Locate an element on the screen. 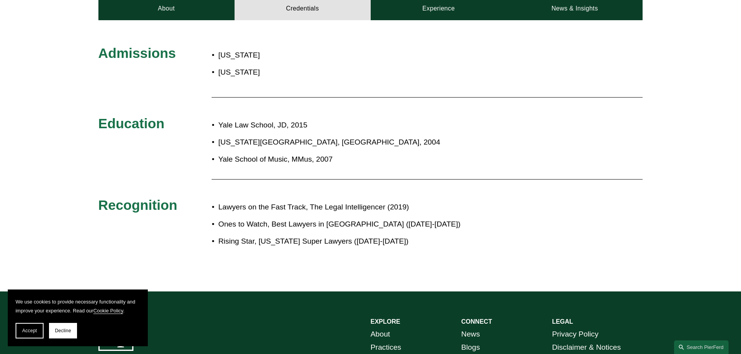 The height and width of the screenshot is (354, 741). strong: CONNECT is located at coordinates (477, 322).